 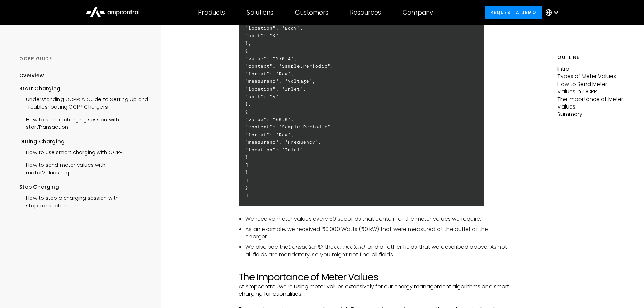 I want to click on li: As an example, we received 50,000 Watts (50 kW) that were measured at the outlet of the charger., so click(x=378, y=233).